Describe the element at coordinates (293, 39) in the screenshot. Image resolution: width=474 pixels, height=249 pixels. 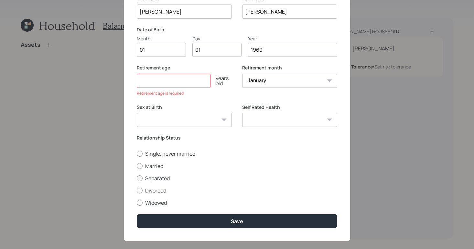
I see `div: Year` at that location.